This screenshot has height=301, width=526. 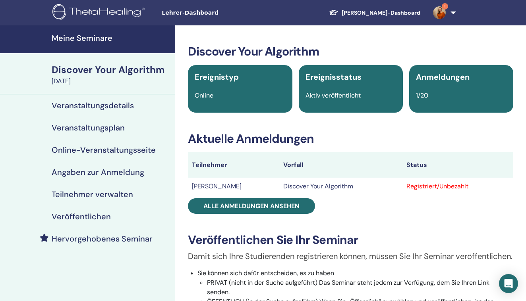 I want to click on h4: Online-Veranstaltungsseite, so click(x=104, y=150).